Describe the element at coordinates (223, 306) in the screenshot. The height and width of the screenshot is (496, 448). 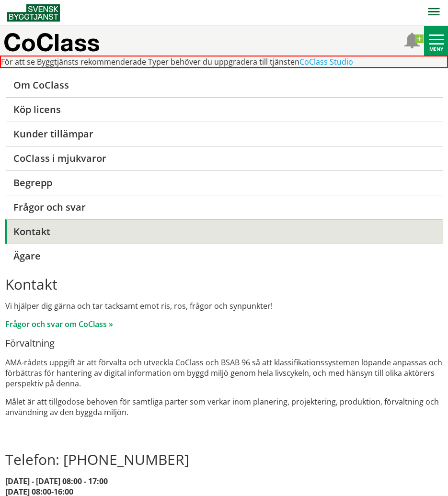
I see `p: Vi hjälper dig gärna och tar tacksamt emot ris, ros, frågor och synpunkter!` at that location.